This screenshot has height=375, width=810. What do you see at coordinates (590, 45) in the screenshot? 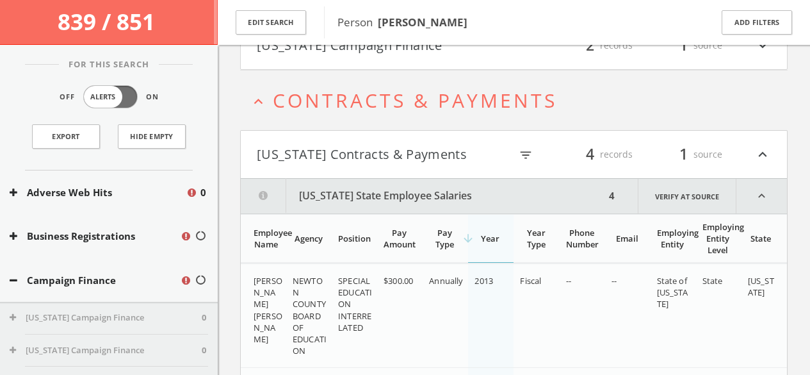
I see `span: 2` at bounding box center [590, 45].